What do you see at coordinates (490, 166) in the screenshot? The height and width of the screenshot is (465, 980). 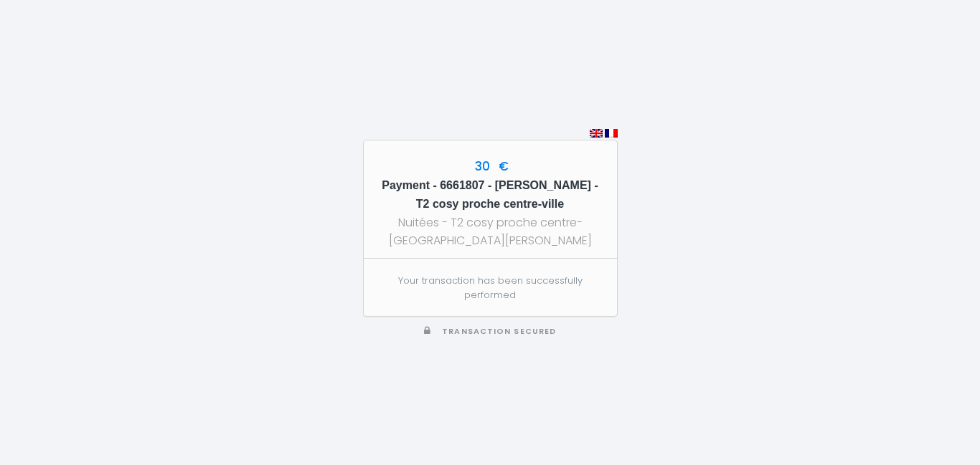 I see `span: 30 €` at bounding box center [490, 166].